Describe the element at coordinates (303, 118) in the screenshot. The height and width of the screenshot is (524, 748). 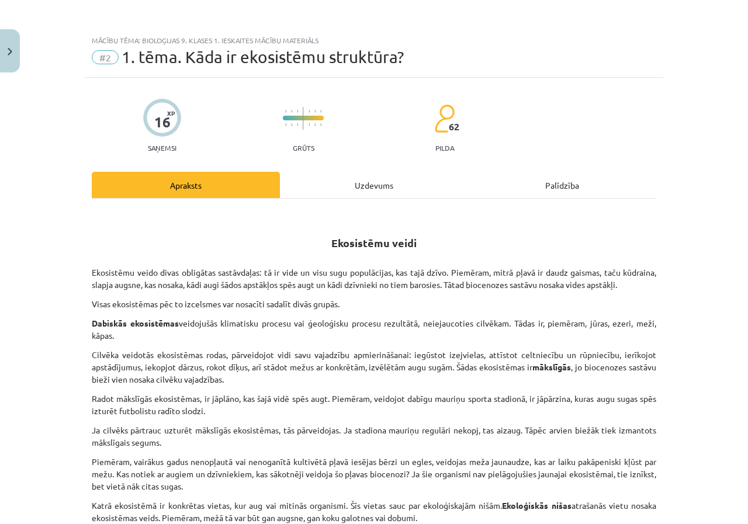
I see `img: icon-long-line-d9ea69661e0d244f92f715978eff75569469978d946b2353a9bb055b3ed8787d.svg` at that location.